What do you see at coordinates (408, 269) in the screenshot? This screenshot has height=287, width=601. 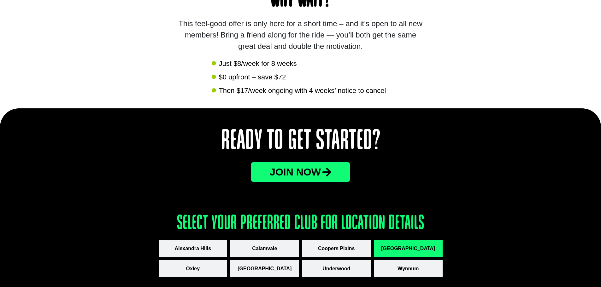 I see `span: Wynnum` at bounding box center [408, 269].